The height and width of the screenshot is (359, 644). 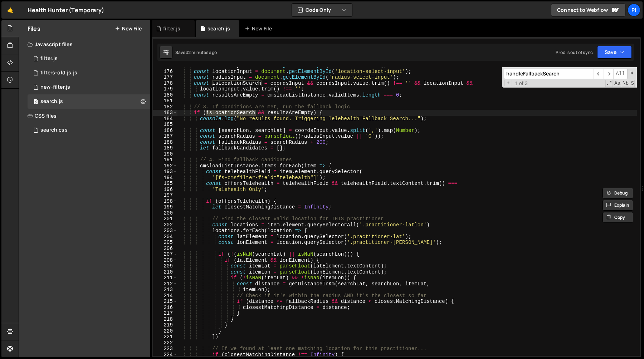 What do you see at coordinates (617, 84) in the screenshot?
I see `span: CaseSensitive Search` at bounding box center [617, 84].